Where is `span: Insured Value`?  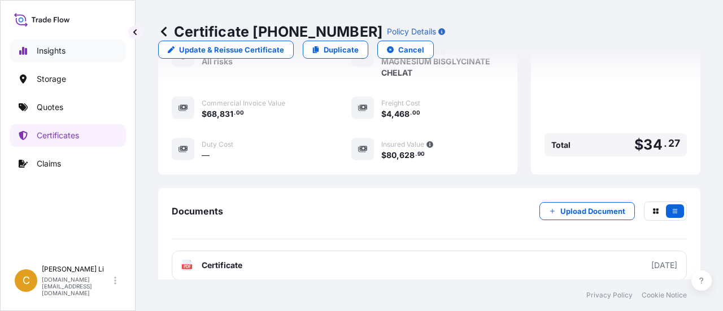
span: Insured Value is located at coordinates (403, 145).